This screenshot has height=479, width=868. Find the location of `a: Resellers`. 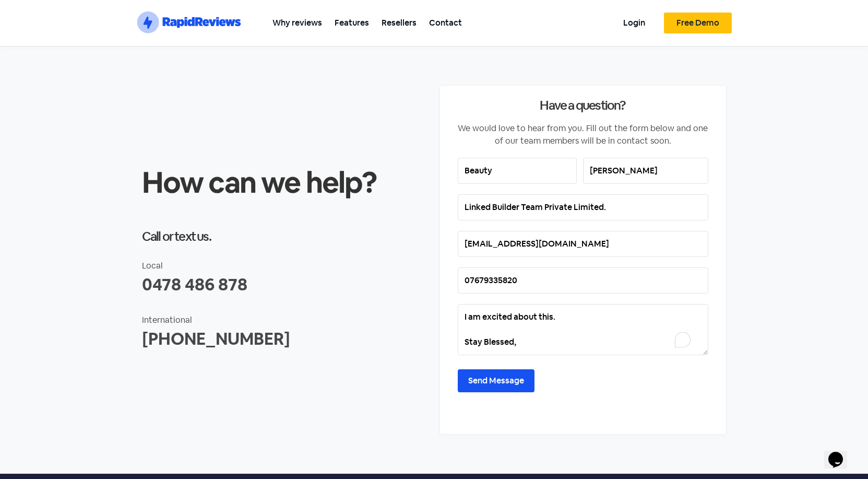

a: Resellers is located at coordinates (399, 23).